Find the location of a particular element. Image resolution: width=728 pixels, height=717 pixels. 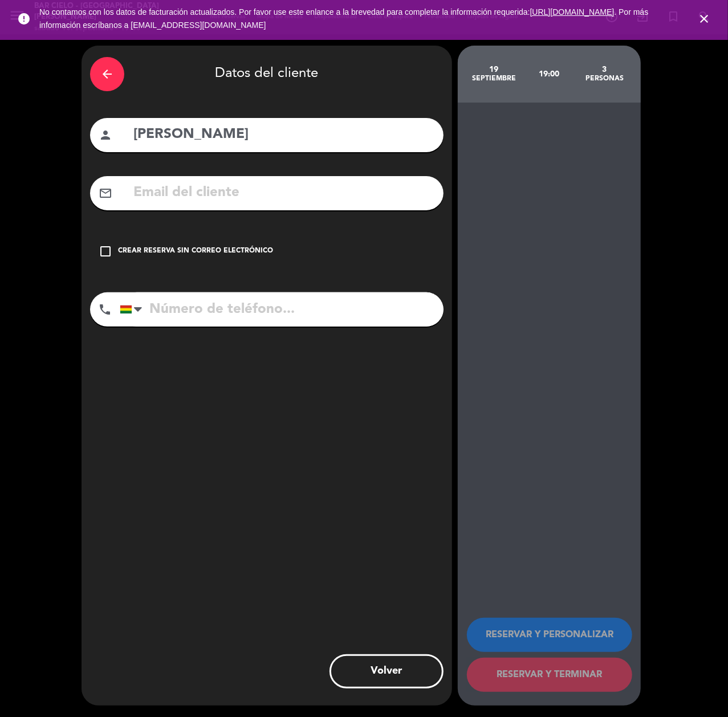

i: phone is located at coordinates (105, 310).